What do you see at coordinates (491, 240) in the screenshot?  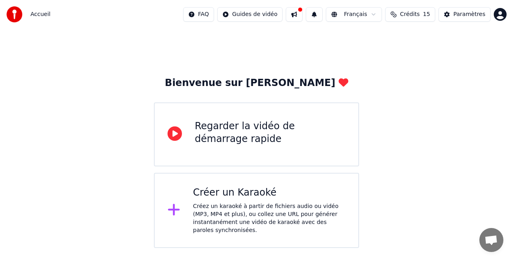 I see `a: Ouvrir le chat` at bounding box center [491, 240].